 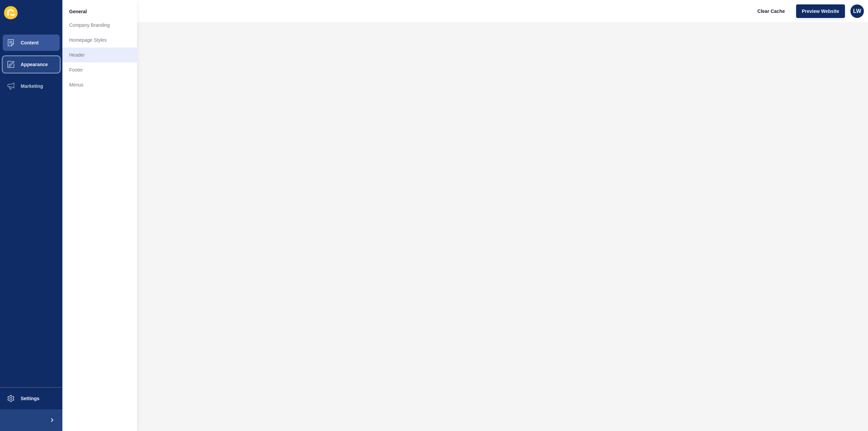 What do you see at coordinates (771, 11) in the screenshot?
I see `button: Clear Cache` at bounding box center [771, 11].